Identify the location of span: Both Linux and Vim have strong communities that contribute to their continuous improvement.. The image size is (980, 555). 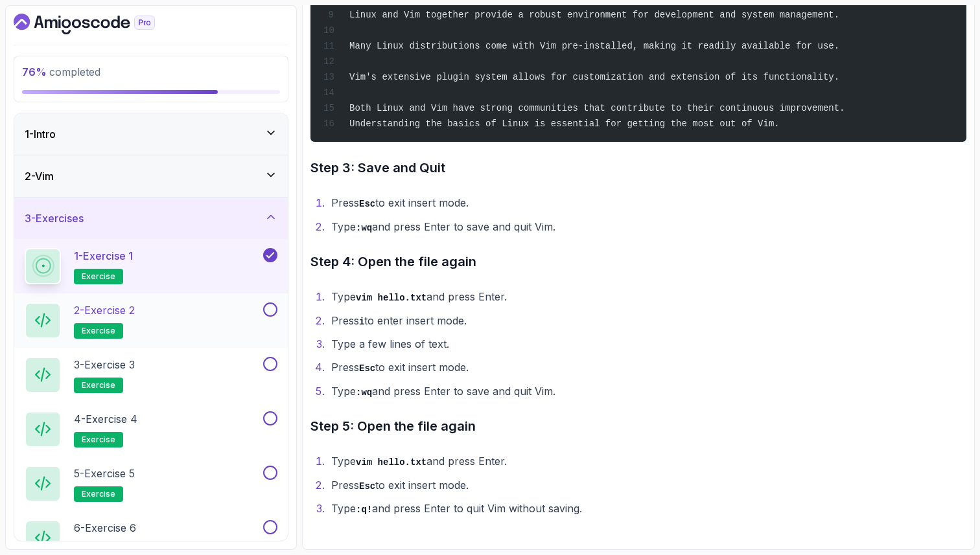
(597, 108).